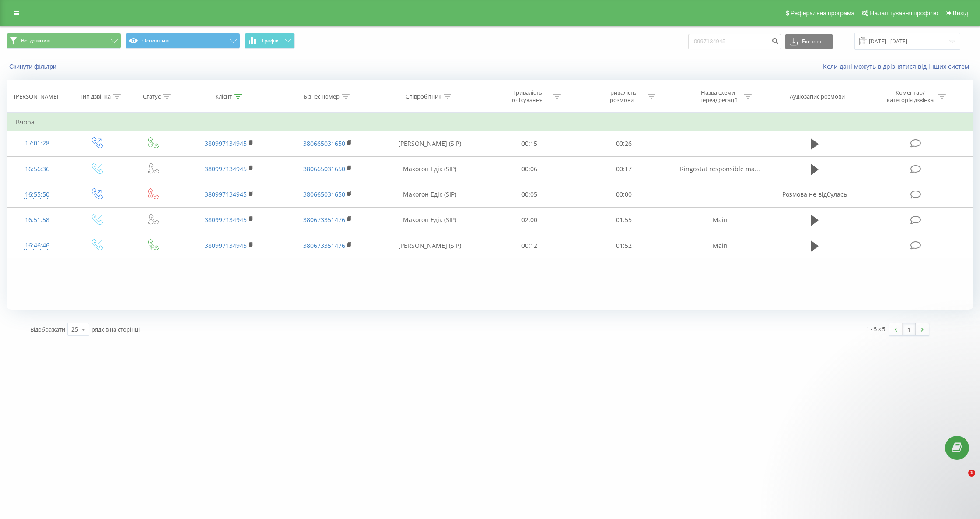 This screenshot has height=519, width=980. I want to click on td: 00:06, so click(530, 169).